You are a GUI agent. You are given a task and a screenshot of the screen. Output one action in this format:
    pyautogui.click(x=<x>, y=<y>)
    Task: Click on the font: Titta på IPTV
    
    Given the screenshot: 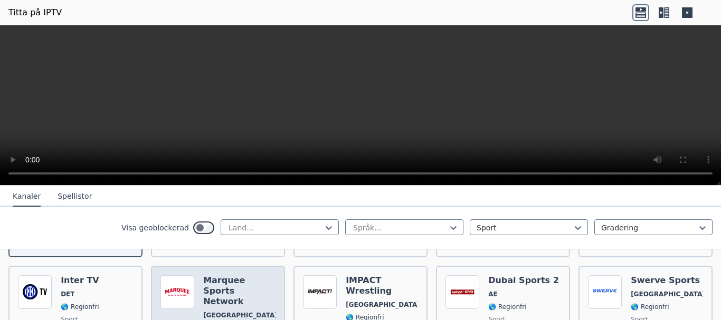 What is the action you would take?
    pyautogui.click(x=35, y=12)
    